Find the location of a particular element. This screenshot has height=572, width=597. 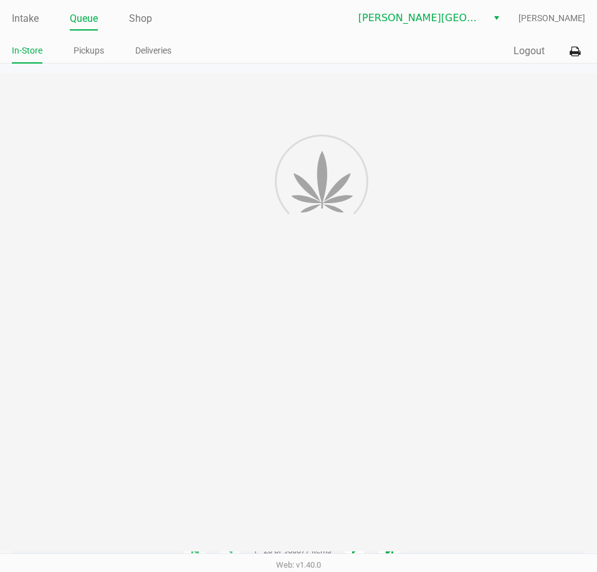

span: Web: v1.40.0 is located at coordinates (298, 565).